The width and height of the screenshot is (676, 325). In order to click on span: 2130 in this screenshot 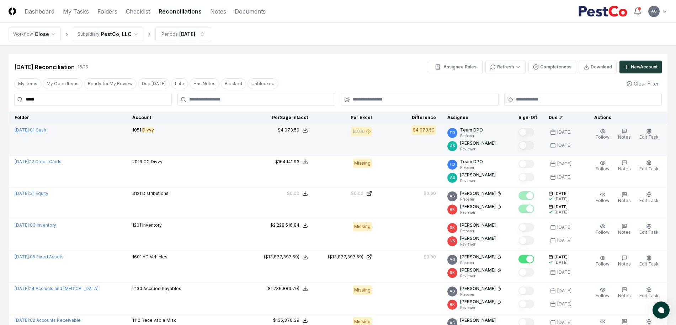, I will do `click(137, 288)`.